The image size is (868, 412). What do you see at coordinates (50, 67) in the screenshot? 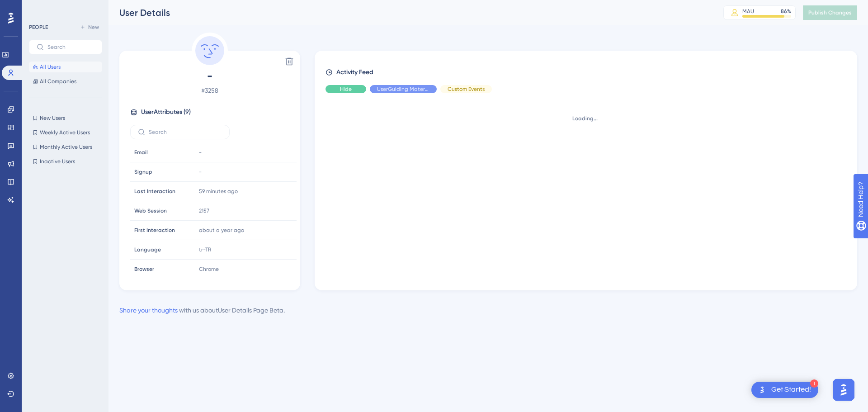
I see `span: All Users` at bounding box center [50, 67].